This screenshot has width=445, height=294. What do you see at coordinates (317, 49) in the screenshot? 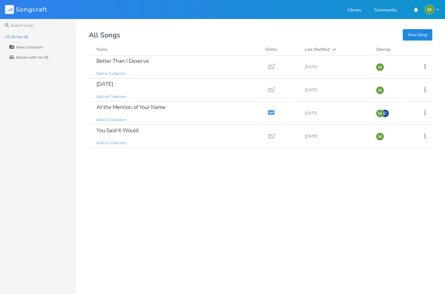
I see `div: Last Modified` at bounding box center [317, 49].